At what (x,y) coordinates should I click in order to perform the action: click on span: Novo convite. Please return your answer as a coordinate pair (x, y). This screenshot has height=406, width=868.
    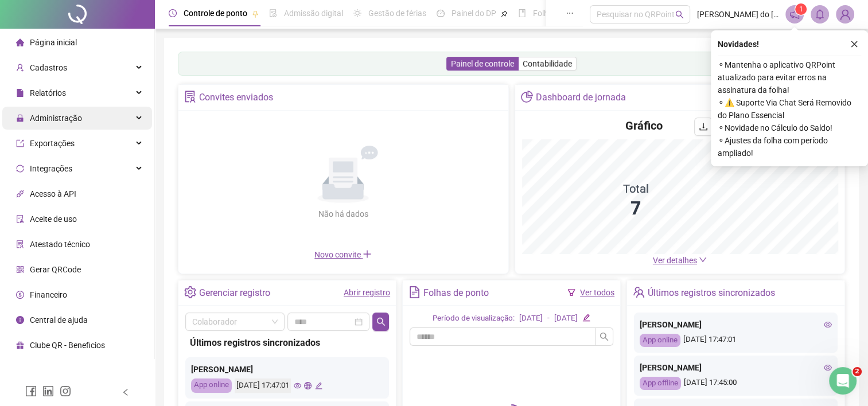
    Looking at the image, I should click on (343, 255).